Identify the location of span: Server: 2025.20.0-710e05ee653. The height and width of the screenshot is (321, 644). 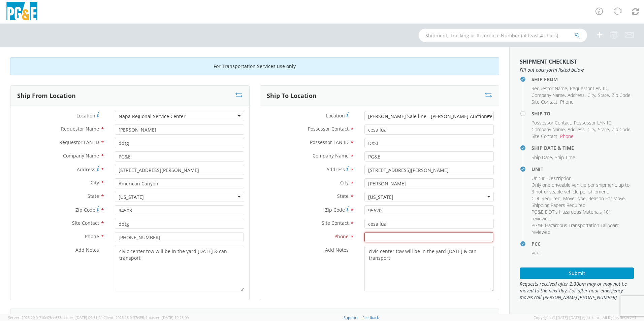
(56, 318).